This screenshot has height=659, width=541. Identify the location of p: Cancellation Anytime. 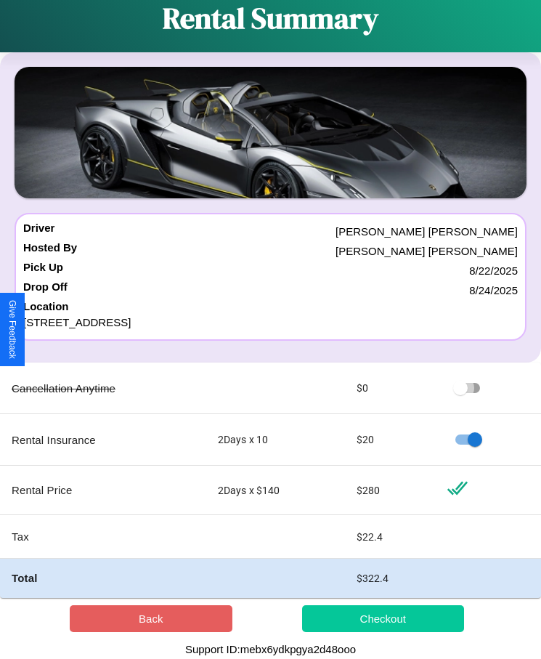
(103, 388).